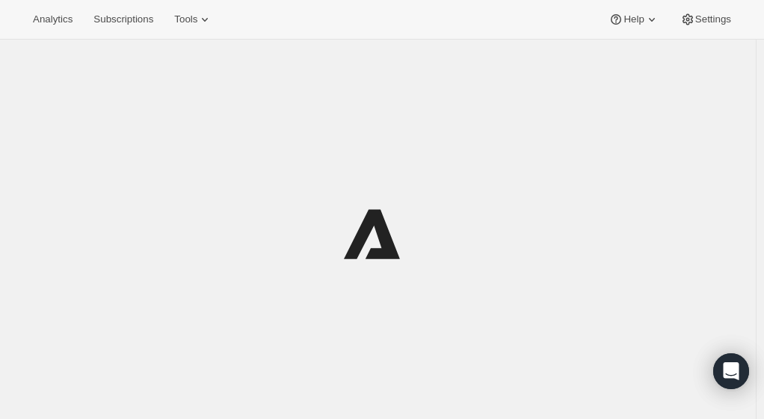 The width and height of the screenshot is (764, 419). Describe the element at coordinates (52, 19) in the screenshot. I see `button: Analytics` at that location.